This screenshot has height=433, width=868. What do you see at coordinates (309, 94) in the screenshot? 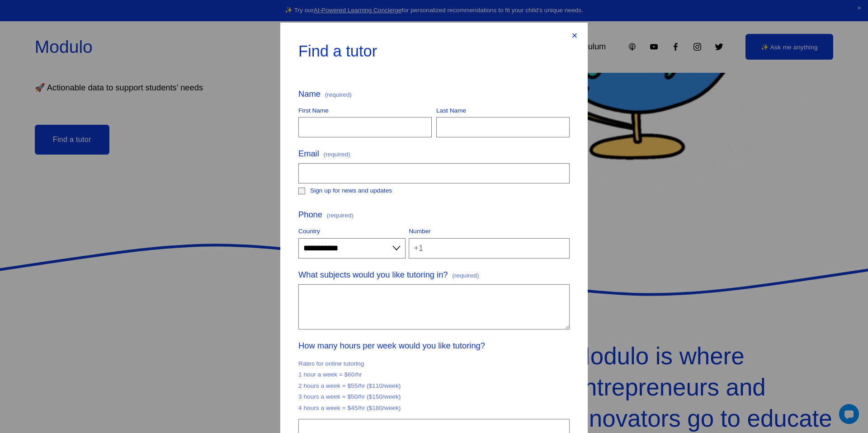
I see `span: Name` at bounding box center [309, 94].